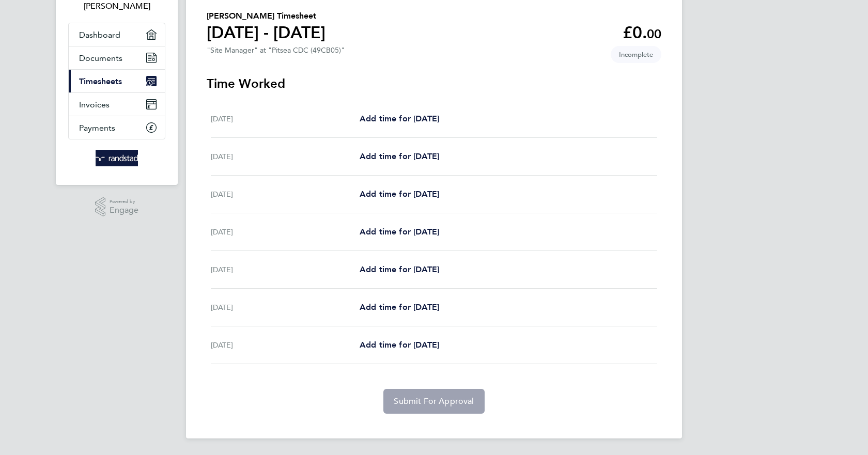 The image size is (868, 455). I want to click on a: Invoices, so click(117, 104).